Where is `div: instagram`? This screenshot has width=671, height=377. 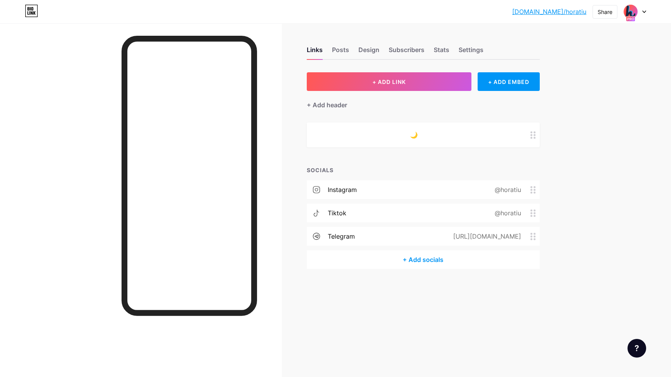
div: instagram is located at coordinates (342, 189).